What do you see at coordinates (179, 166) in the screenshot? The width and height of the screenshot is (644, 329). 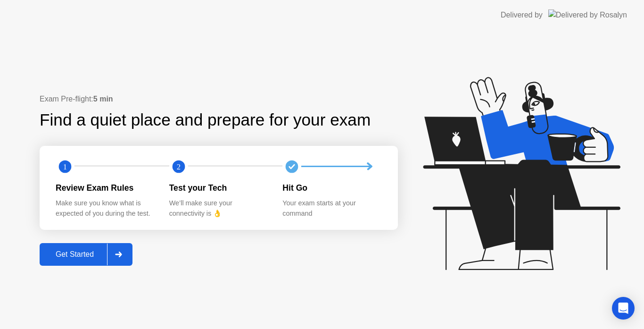 I see `text: 2` at bounding box center [179, 166].